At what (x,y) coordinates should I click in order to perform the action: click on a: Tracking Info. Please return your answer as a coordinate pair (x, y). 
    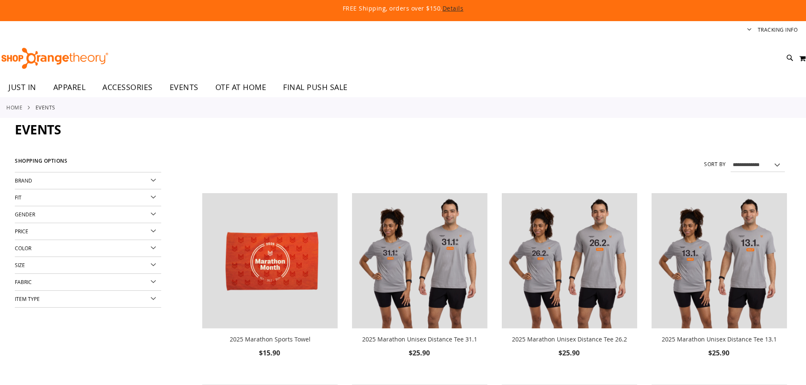
    Looking at the image, I should click on (777, 30).